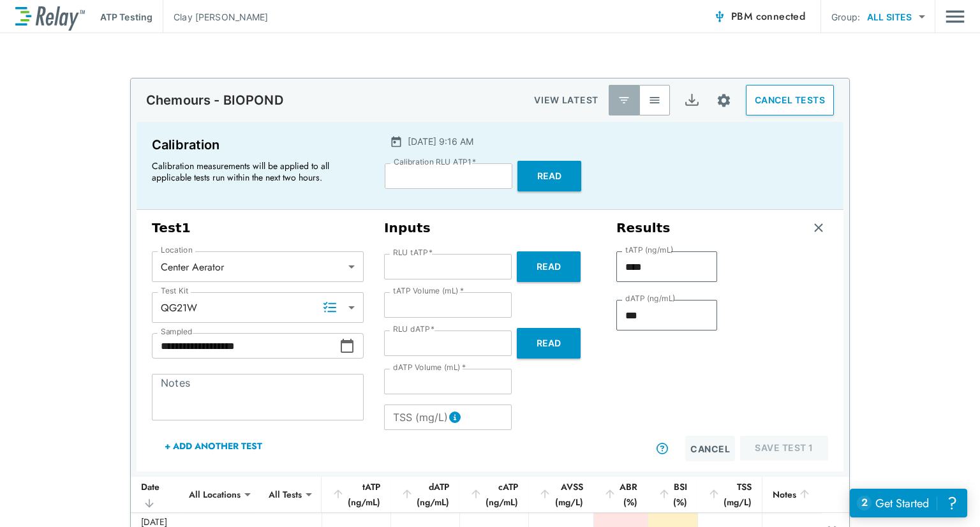 The image size is (980, 527). Describe the element at coordinates (768, 16) in the screenshot. I see `span: PBM` at that location.